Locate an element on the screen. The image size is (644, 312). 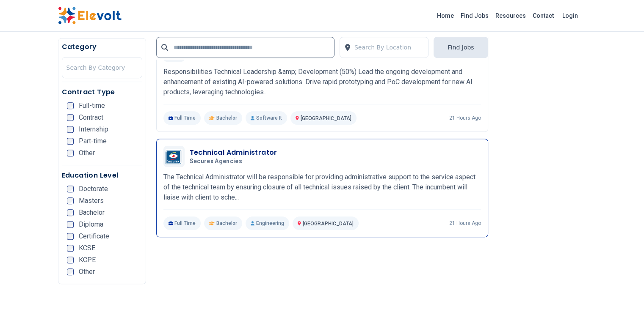
p: Responsibilities Technical Leadership &amp; Development (50%) Lead the ongoing development and en... is located at coordinates (322, 82).